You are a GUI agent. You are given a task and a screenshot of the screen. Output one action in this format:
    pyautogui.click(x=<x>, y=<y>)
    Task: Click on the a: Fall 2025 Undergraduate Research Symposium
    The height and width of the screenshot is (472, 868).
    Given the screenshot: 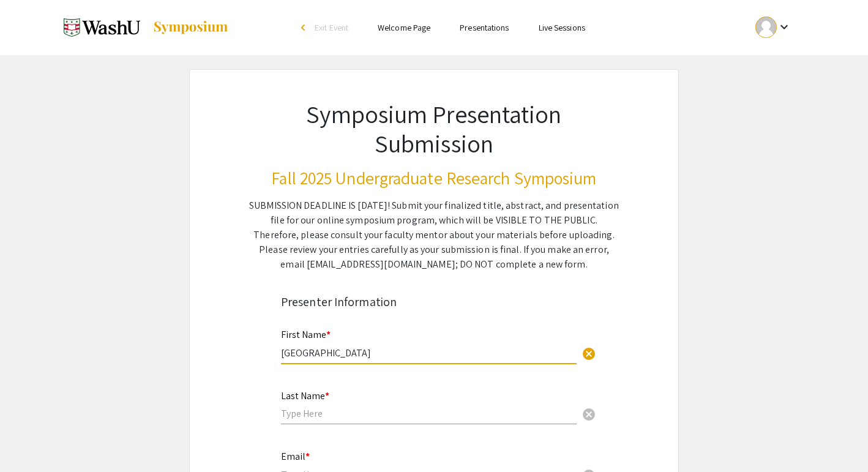 What is the action you would take?
    pyautogui.click(x=147, y=28)
    